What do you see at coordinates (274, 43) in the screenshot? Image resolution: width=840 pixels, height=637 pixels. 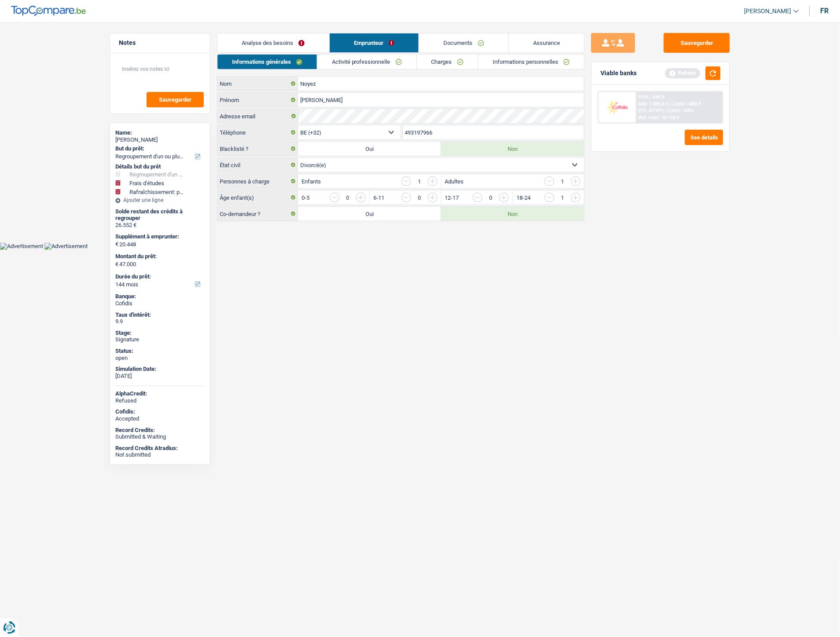 I see `a: Analyse des besoins` at bounding box center [274, 43].